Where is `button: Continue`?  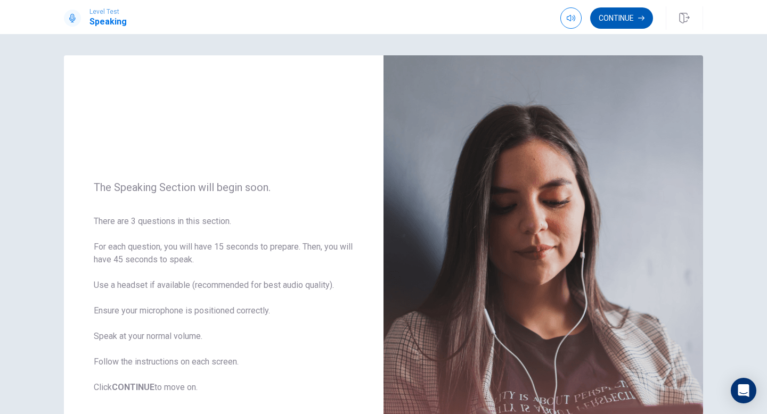
button: Continue is located at coordinates (622, 18).